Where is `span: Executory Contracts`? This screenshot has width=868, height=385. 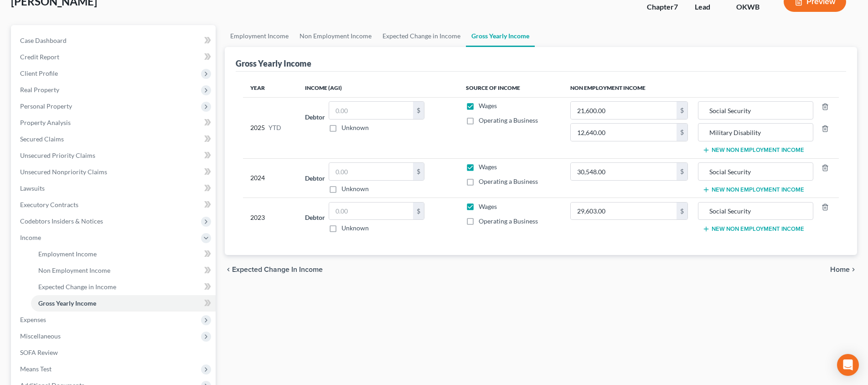 span: Executory Contracts is located at coordinates (49, 204).